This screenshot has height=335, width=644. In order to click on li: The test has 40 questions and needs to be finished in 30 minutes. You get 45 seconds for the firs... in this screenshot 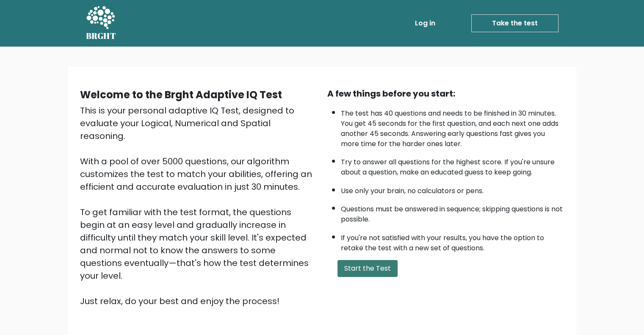, I will do `click(453, 127)`.